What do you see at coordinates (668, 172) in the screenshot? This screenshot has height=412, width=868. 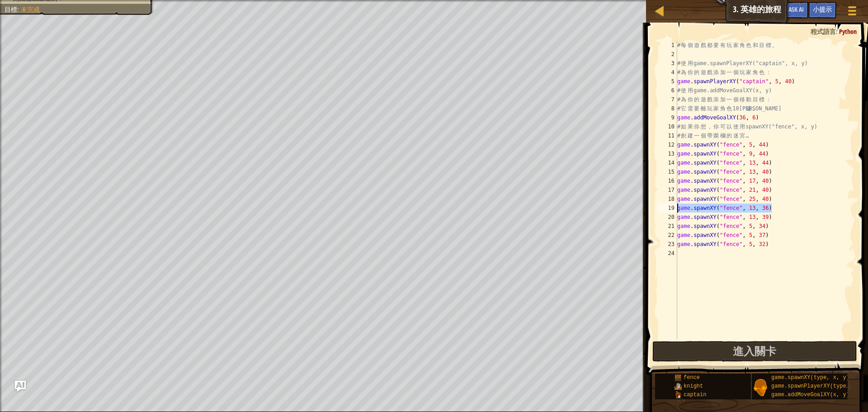 I see `div: 15` at bounding box center [668, 172].